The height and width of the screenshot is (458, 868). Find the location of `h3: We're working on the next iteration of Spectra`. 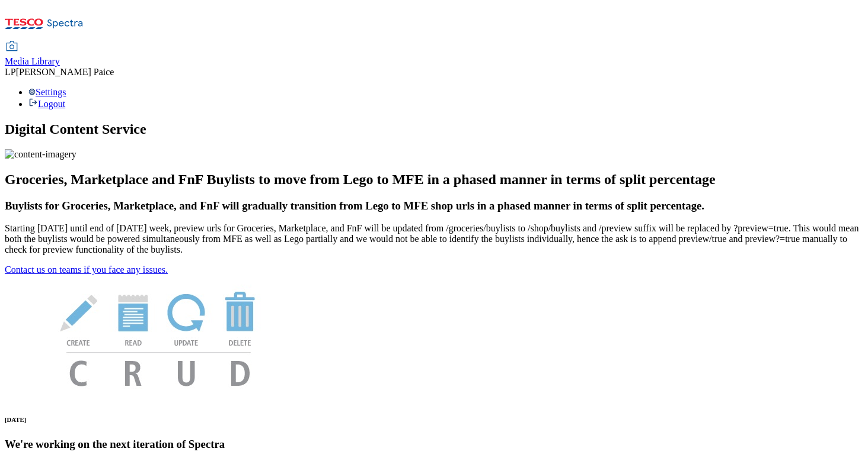

h3: We're working on the next iteration of Spectra is located at coordinates (434, 444).